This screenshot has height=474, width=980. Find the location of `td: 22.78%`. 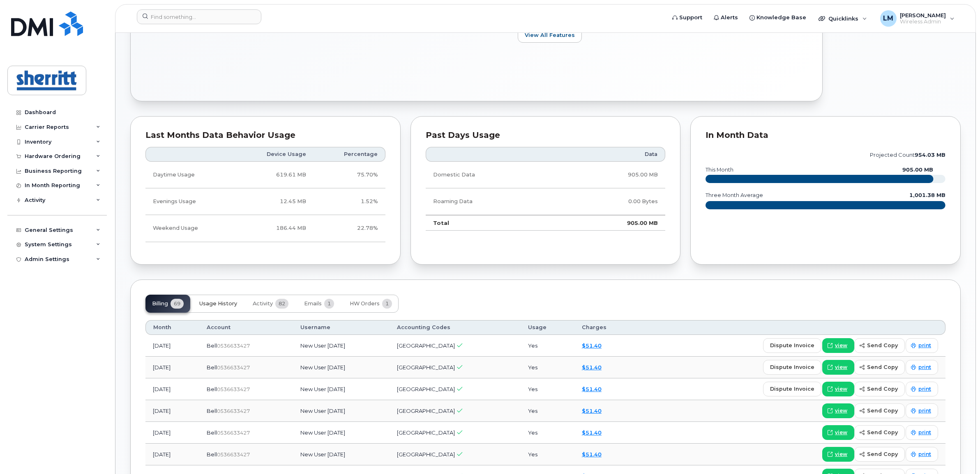

td: 22.78% is located at coordinates (349, 228).